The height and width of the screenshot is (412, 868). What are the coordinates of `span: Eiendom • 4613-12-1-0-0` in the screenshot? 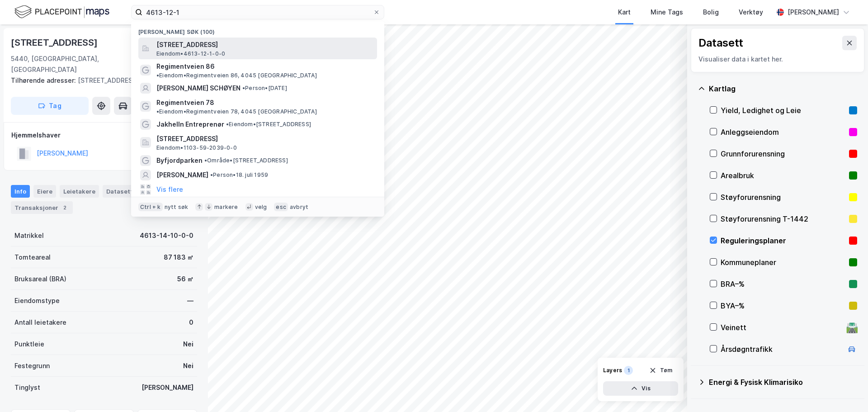 It's located at (191, 54).